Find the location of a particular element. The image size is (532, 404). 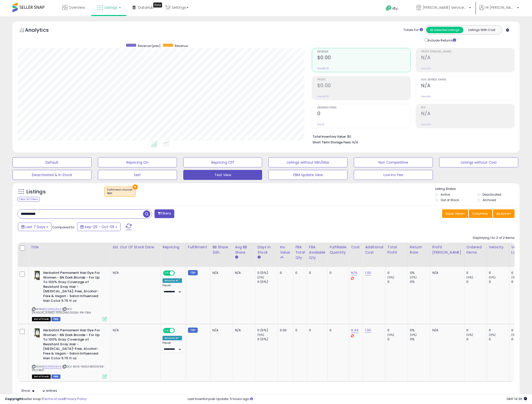

div: Fulfillable Quantity is located at coordinates (338, 250).